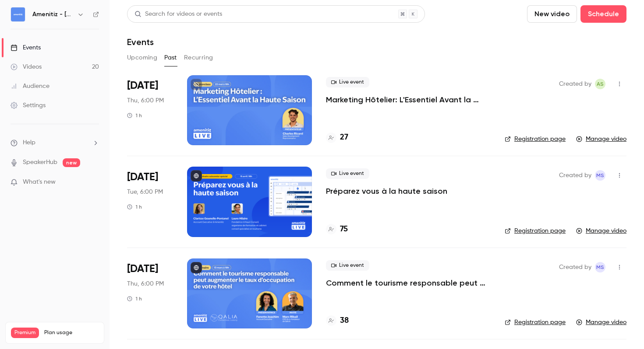 This screenshot has height=349, width=644. What do you see at coordinates (337, 229) in the screenshot?
I see `a: 75` at bounding box center [337, 229].